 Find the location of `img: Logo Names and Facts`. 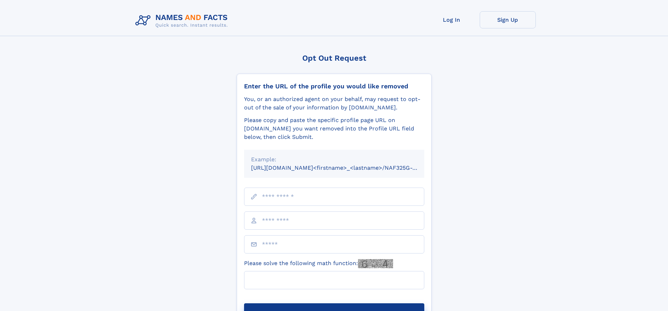

img: Logo Names and Facts is located at coordinates (183, 21).